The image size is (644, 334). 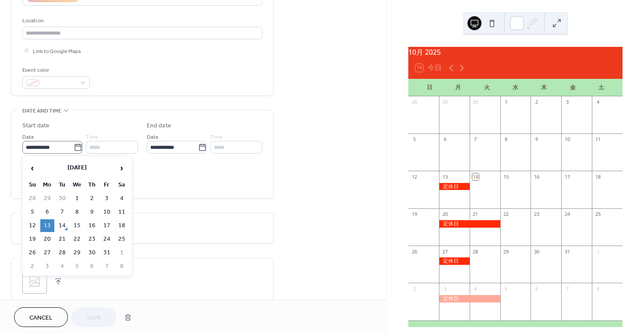 What do you see at coordinates (414, 214) in the screenshot?
I see `div: 19` at bounding box center [414, 214].